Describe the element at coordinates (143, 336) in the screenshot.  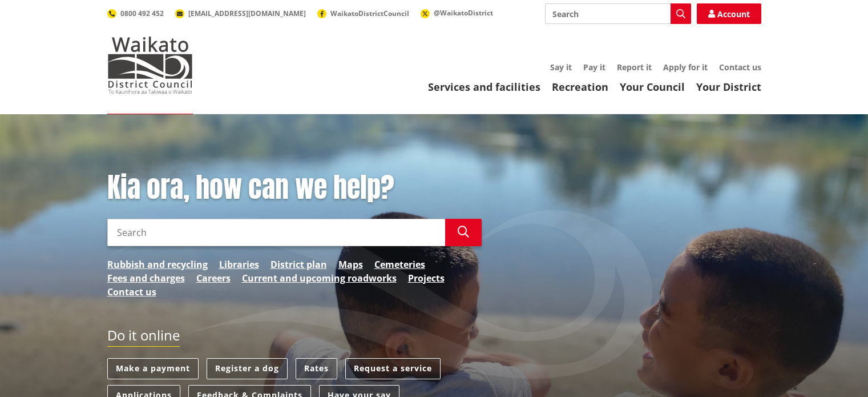
I see `h2: Do it online` at that location.